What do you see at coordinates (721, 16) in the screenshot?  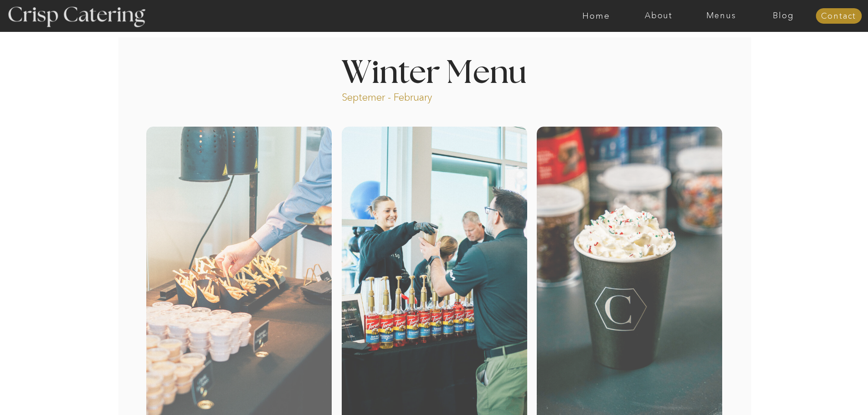 I see `nav: Menus` at bounding box center [721, 16].